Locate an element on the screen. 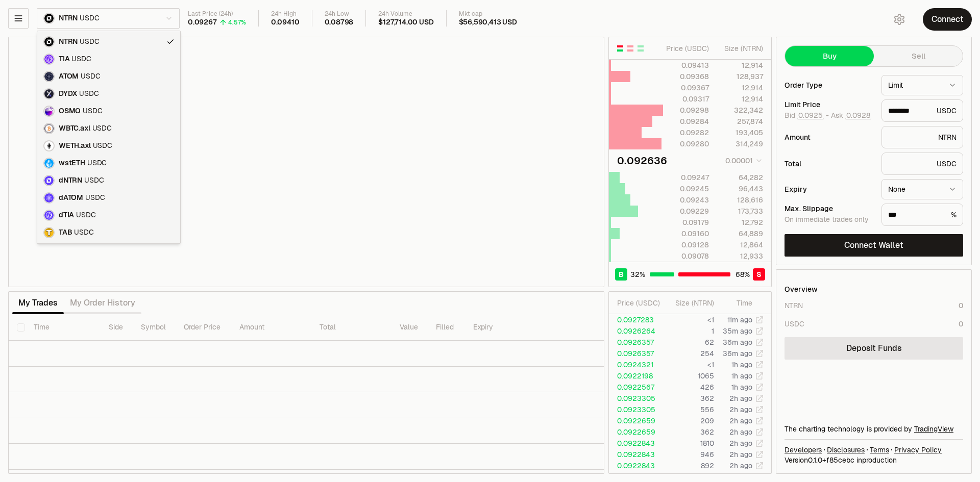  span: WBTC.axl is located at coordinates (74, 129).